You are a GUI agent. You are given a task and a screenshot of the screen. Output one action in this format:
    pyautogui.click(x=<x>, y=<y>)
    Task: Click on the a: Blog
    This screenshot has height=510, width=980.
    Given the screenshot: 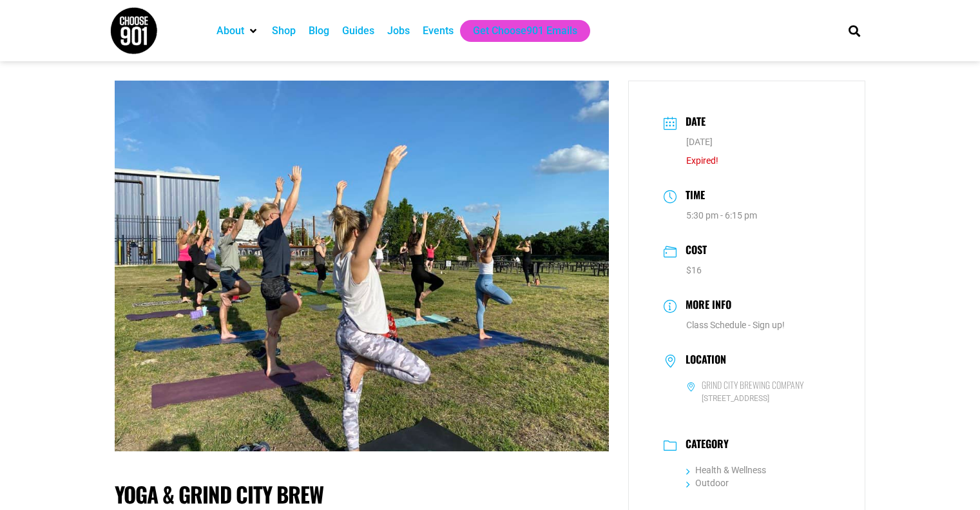 What is the action you would take?
    pyautogui.click(x=319, y=31)
    